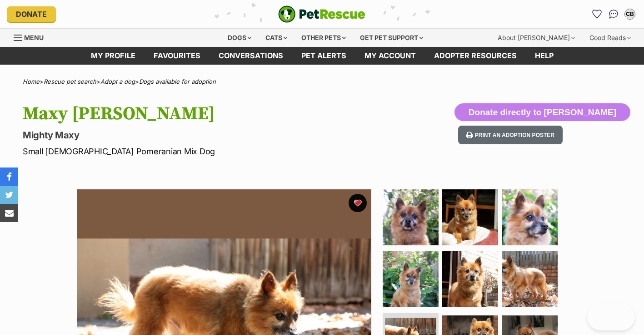 The image size is (644, 335). Describe the element at coordinates (475, 55) in the screenshot. I see `a: Adopter resources` at that location.